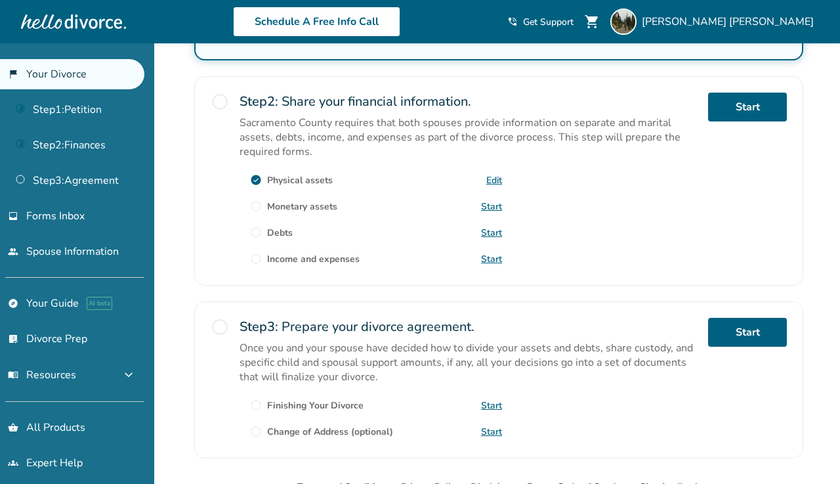  What do you see at coordinates (13, 74) in the screenshot?
I see `span: flag_2` at bounding box center [13, 74].